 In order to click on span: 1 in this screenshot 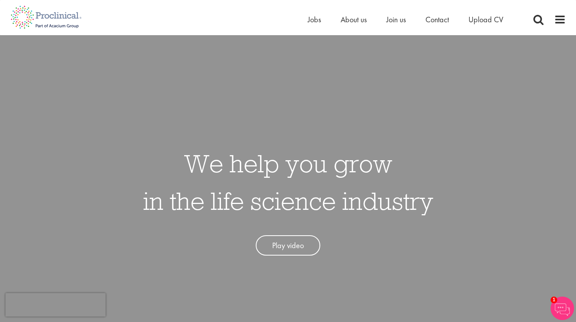, I will do `click(554, 300)`.